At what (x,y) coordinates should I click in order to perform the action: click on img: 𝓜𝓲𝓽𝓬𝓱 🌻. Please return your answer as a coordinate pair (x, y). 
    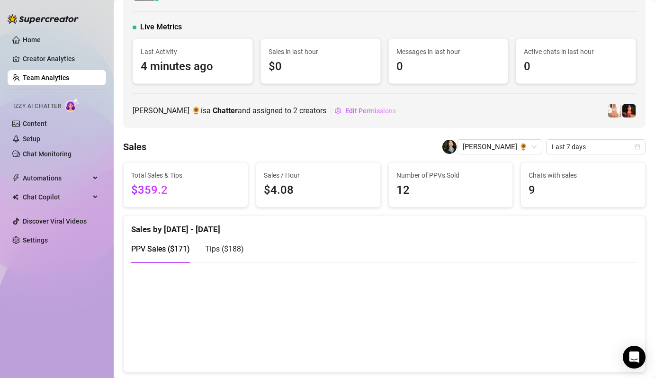
    Looking at the image, I should click on (450, 147).